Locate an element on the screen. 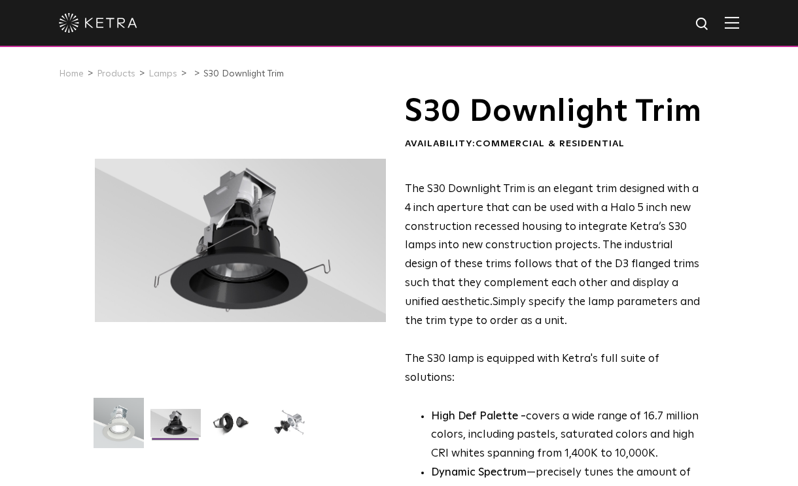 Image resolution: width=798 pixels, height=486 pixels. span: The S30 Downlight Trim is an elegant trim designed with a 4 inch aperture that can be used with a... is located at coordinates (552, 246).